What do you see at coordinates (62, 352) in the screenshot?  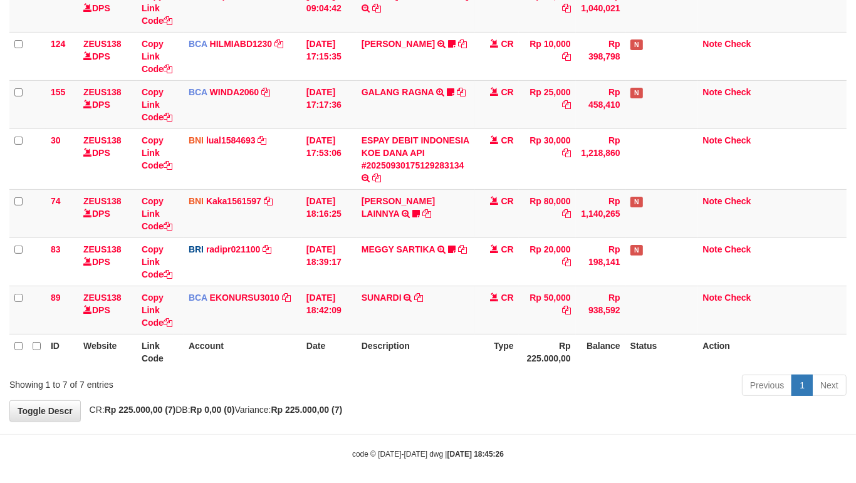 I see `th: ID` at bounding box center [62, 352].